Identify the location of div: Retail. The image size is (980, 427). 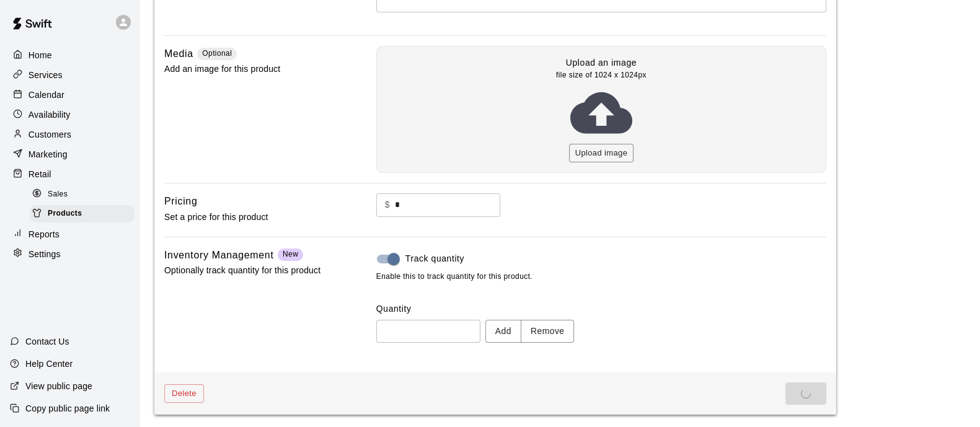
(69, 174).